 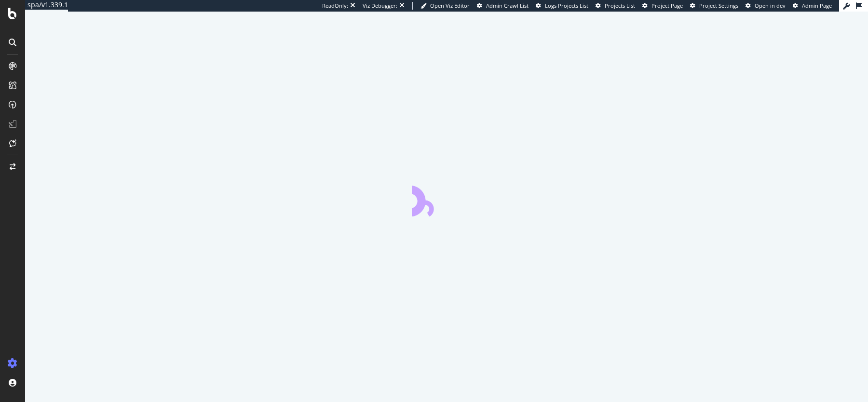 What do you see at coordinates (619, 6) in the screenshot?
I see `span: Projects List` at bounding box center [619, 6].